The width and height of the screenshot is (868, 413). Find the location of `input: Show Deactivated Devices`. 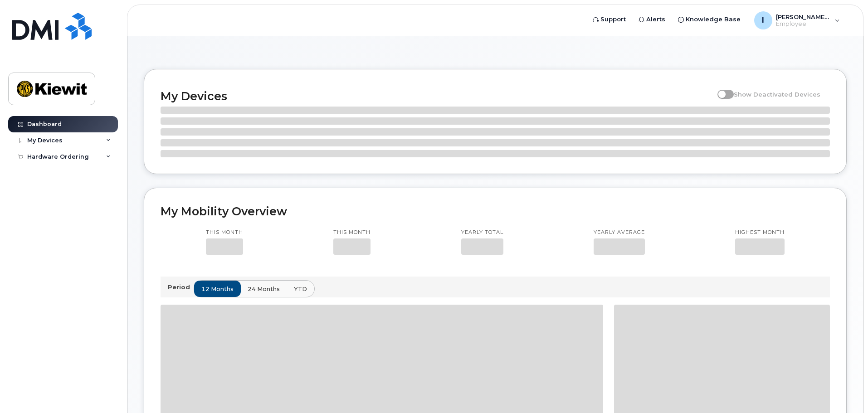

input: Show Deactivated Devices is located at coordinates (721, 89).